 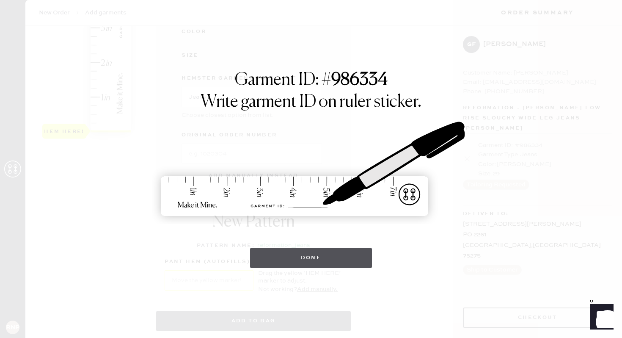 I want to click on img: ruler-sticker-sharpie.svg, so click(x=311, y=169).